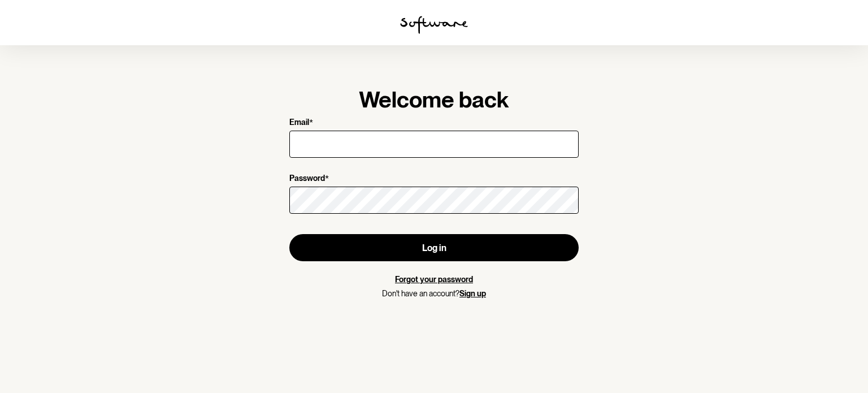 This screenshot has width=868, height=393. Describe the element at coordinates (307, 179) in the screenshot. I see `p: Password` at that location.